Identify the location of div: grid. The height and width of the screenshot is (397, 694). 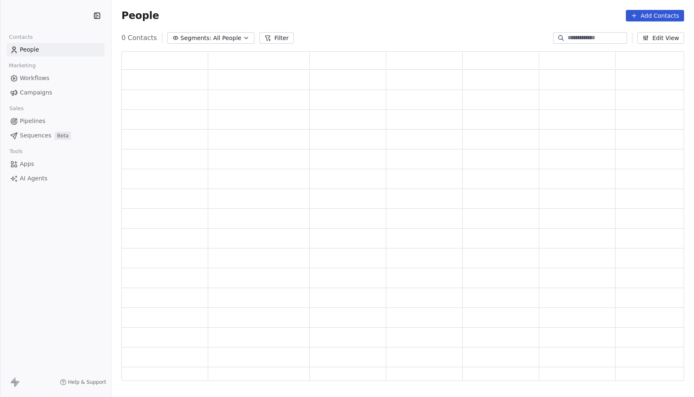
(407, 225).